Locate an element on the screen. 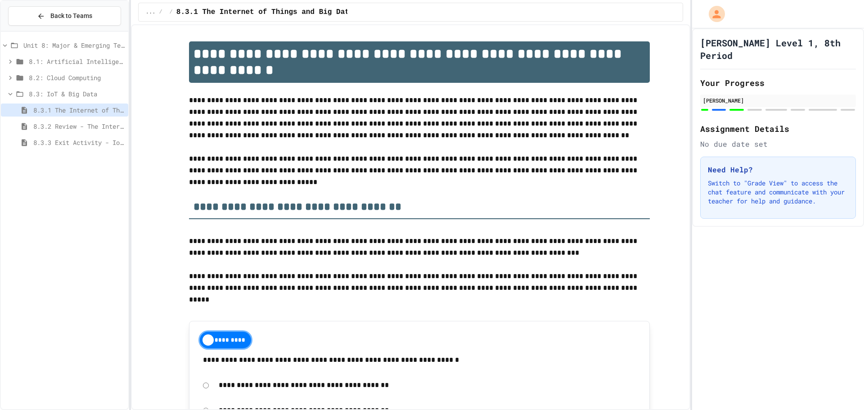 This screenshot has height=410, width=864. div: My Account is located at coordinates (713, 14).